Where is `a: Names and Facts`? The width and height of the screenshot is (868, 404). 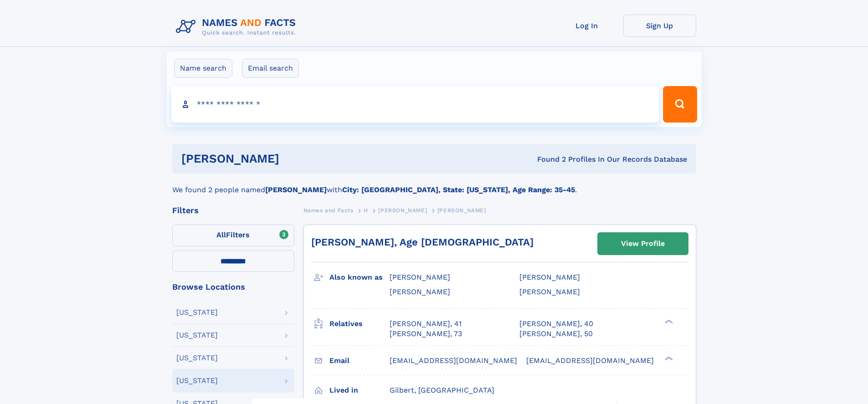
a: Names and Facts is located at coordinates (329, 210).